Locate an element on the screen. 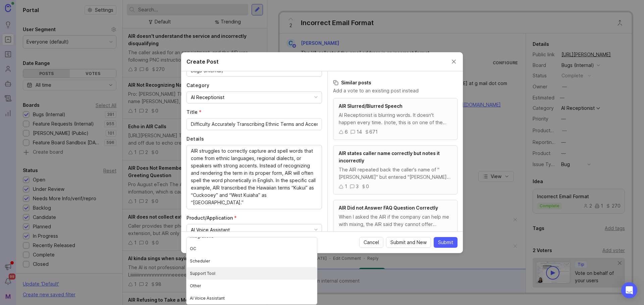  button: Submit and New is located at coordinates (408, 243).